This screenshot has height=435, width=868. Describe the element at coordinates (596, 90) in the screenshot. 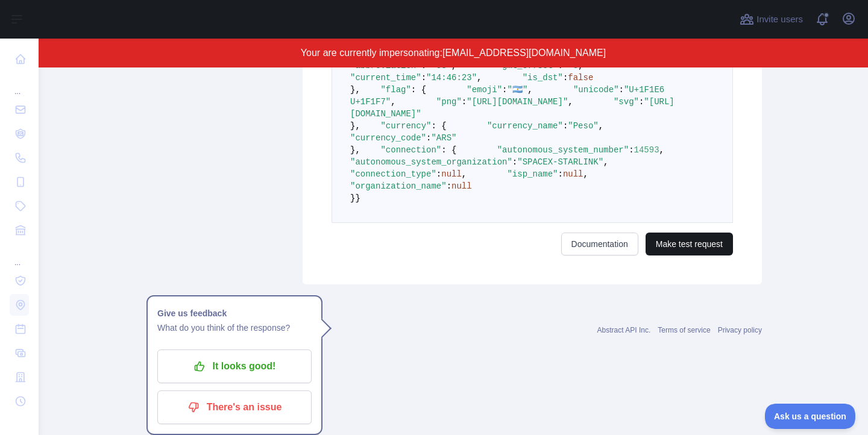

I see `span: "unicode"` at that location.